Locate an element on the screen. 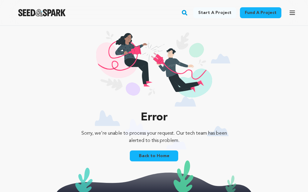  img: Seed&Spark Logo Dark Mode is located at coordinates (42, 13).